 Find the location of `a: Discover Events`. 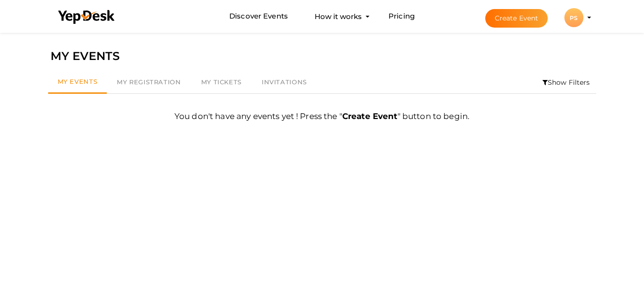

a: Discover Events is located at coordinates (258, 16).